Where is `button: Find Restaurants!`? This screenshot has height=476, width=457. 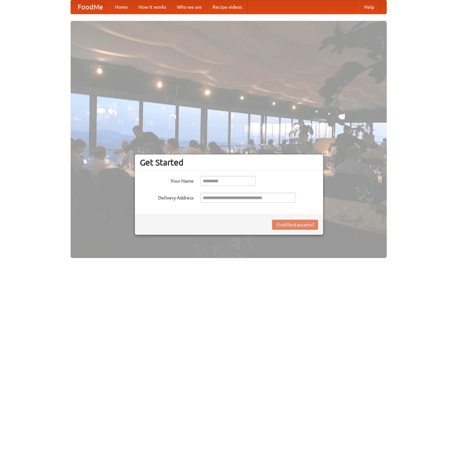 button: Find Restaurants! is located at coordinates (295, 225).